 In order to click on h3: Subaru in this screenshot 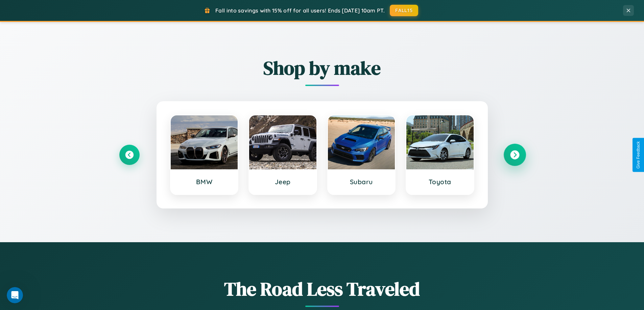, I will do `click(362, 182)`.